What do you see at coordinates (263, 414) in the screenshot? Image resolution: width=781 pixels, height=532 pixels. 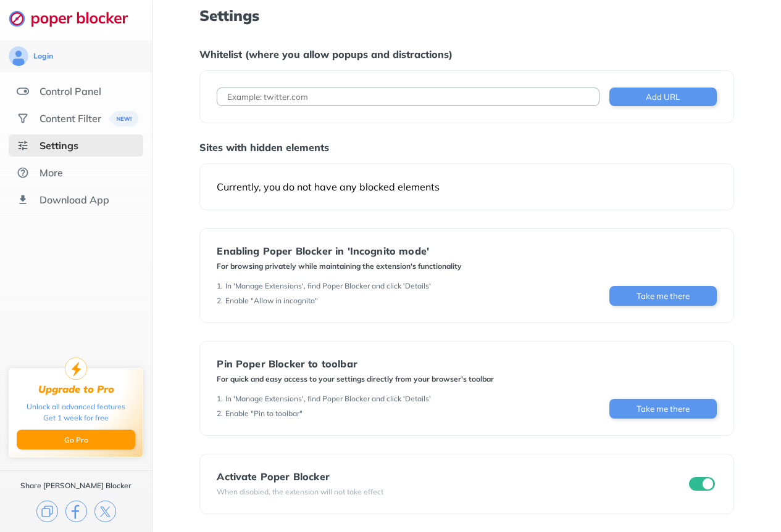 I see `div: Enable "Pin to toolbar"` at bounding box center [263, 414].